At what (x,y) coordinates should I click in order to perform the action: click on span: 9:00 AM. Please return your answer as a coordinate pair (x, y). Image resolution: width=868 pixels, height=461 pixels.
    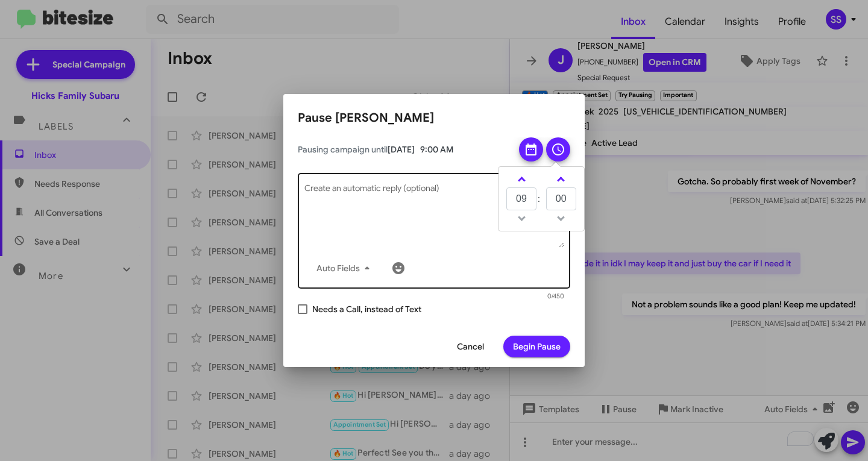
    Looking at the image, I should click on (436, 149).